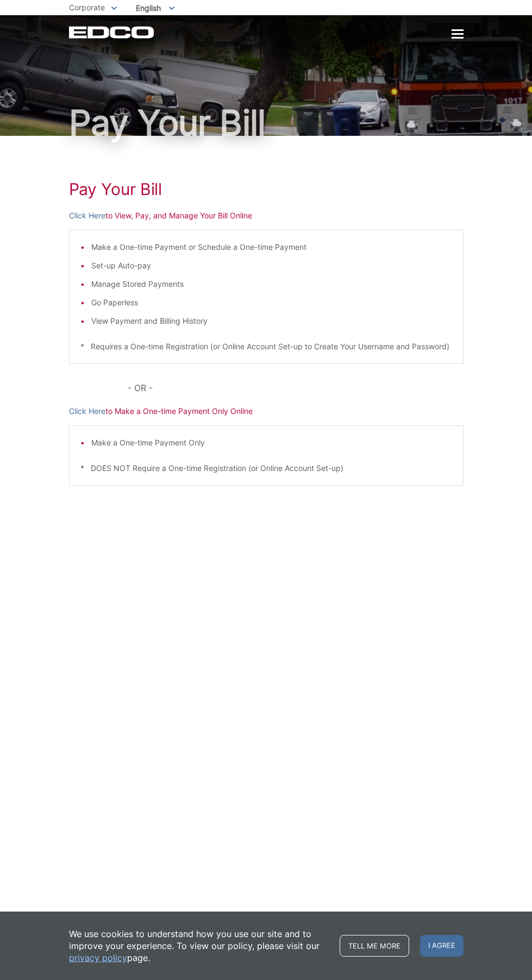 This screenshot has width=532, height=980. What do you see at coordinates (98, 958) in the screenshot?
I see `a: privacy policy` at bounding box center [98, 958].